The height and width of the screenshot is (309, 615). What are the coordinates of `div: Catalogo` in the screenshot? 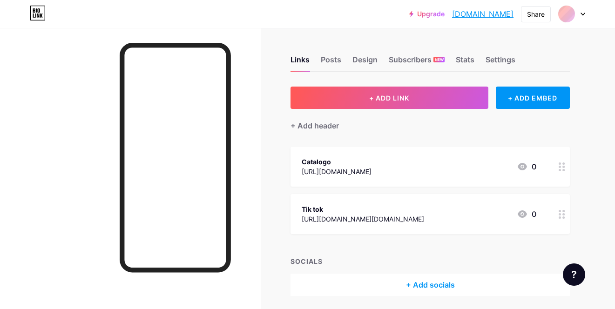 It's located at (337, 162).